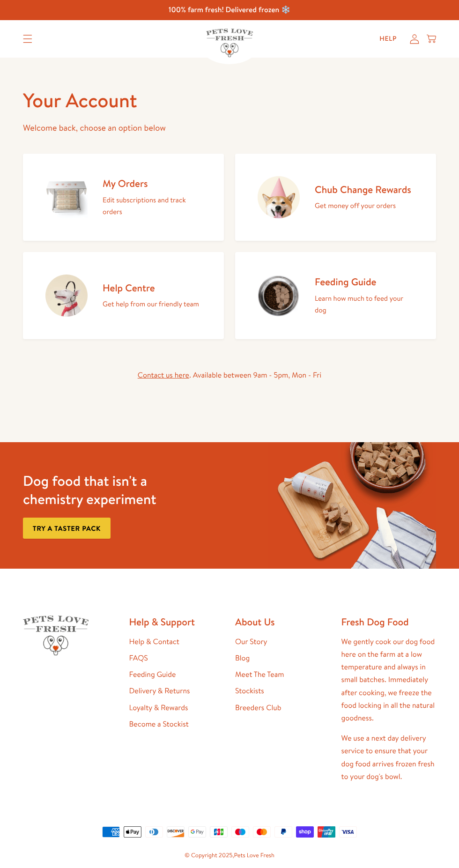 Image resolution: width=459 pixels, height=868 pixels. What do you see at coordinates (363, 190) in the screenshot?
I see `h2: Chub Change Rewards` at bounding box center [363, 190].